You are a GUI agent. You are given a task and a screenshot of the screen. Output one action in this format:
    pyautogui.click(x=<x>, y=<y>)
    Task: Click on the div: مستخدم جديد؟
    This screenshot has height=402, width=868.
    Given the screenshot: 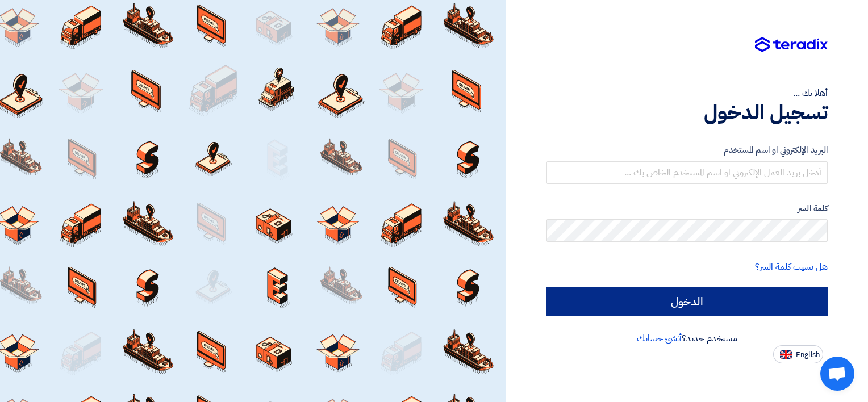 What is the action you would take?
    pyautogui.click(x=687, y=339)
    